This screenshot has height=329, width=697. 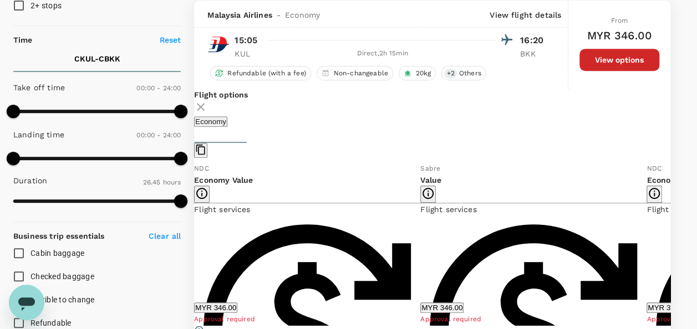 What do you see at coordinates (668, 308) in the screenshot?
I see `button: MYR 366.00` at bounding box center [668, 308].